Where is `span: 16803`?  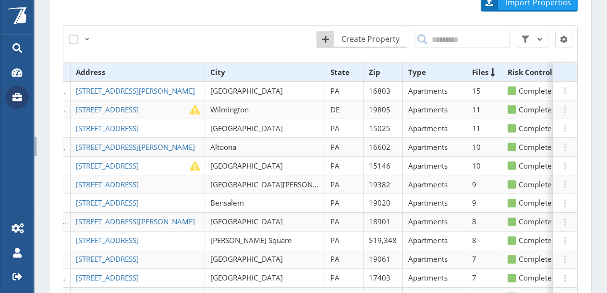 span: 16803 is located at coordinates (379, 91).